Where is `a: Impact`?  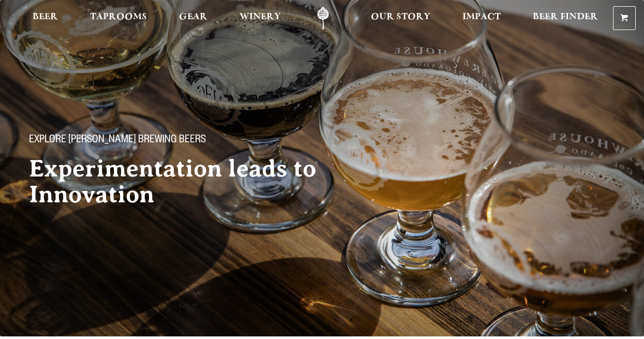
a: Impact is located at coordinates (482, 18).